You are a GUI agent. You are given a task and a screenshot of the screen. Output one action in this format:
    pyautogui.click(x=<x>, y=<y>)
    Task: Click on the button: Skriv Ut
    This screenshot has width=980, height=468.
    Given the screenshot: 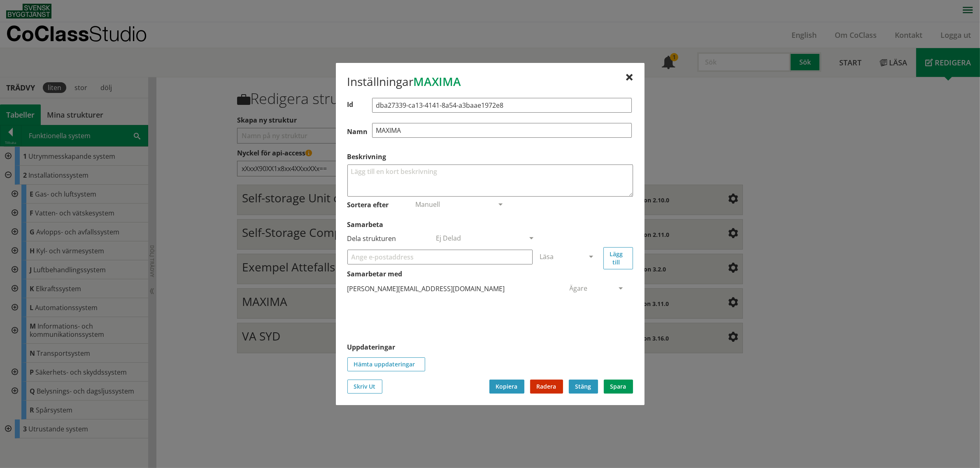 What is the action you would take?
    pyautogui.click(x=365, y=387)
    